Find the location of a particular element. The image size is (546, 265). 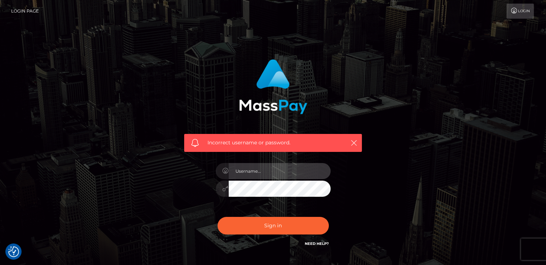

button: Sign in is located at coordinates (273, 226).